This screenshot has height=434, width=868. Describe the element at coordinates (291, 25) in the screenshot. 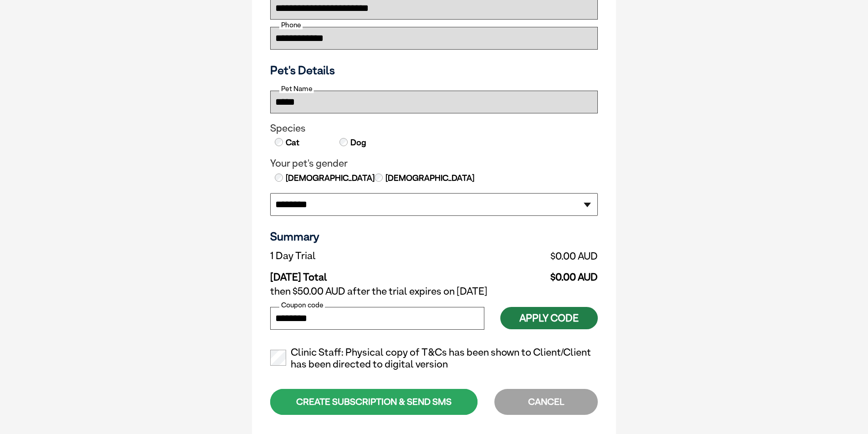

I see `label: Phone` at that location.